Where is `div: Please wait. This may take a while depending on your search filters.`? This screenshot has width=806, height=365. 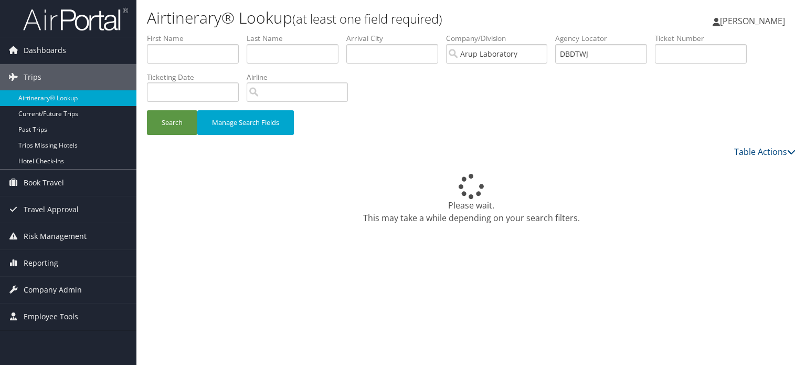 div: Please wait. This may take a while depending on your search filters. is located at coordinates (471, 199).